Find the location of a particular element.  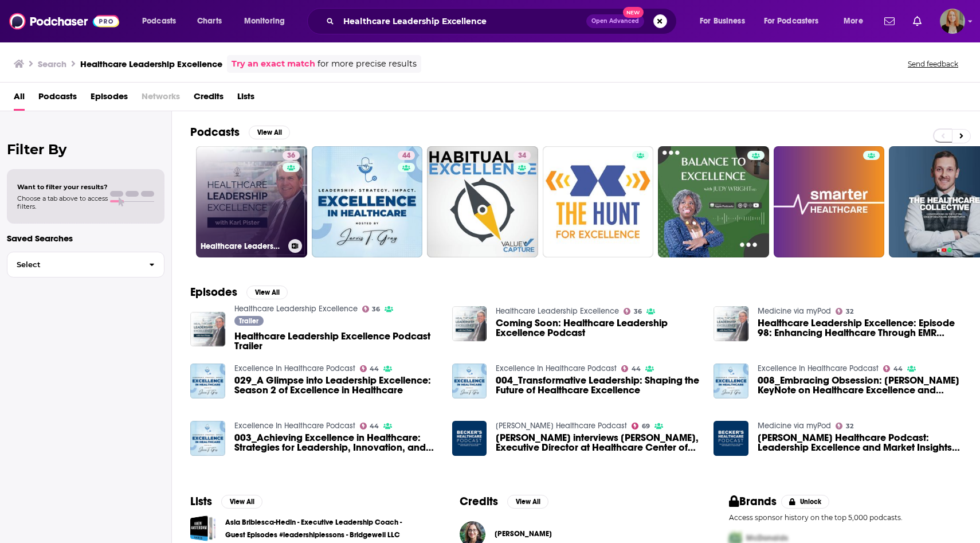

span: 34 is located at coordinates (522, 156).